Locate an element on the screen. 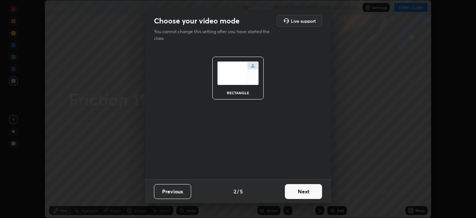 The width and height of the screenshot is (476, 218). button: Next is located at coordinates (304, 191).